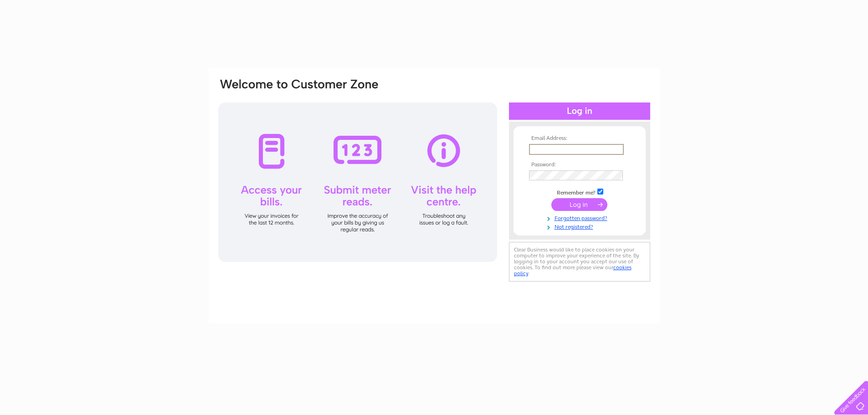  What do you see at coordinates (579, 204) in the screenshot?
I see `input: Submit` at bounding box center [579, 204].